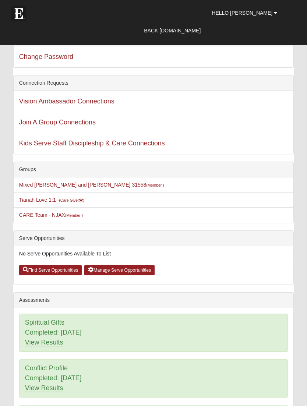 This screenshot has height=406, width=307. What do you see at coordinates (154, 239) in the screenshot?
I see `div: Serve Opportunities` at bounding box center [154, 239].